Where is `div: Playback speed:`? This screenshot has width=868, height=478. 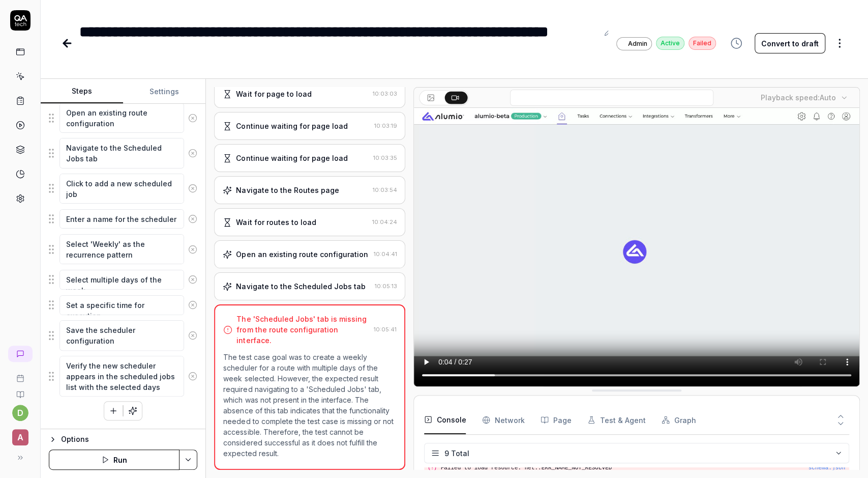 div: Playback speed: is located at coordinates (798, 97).